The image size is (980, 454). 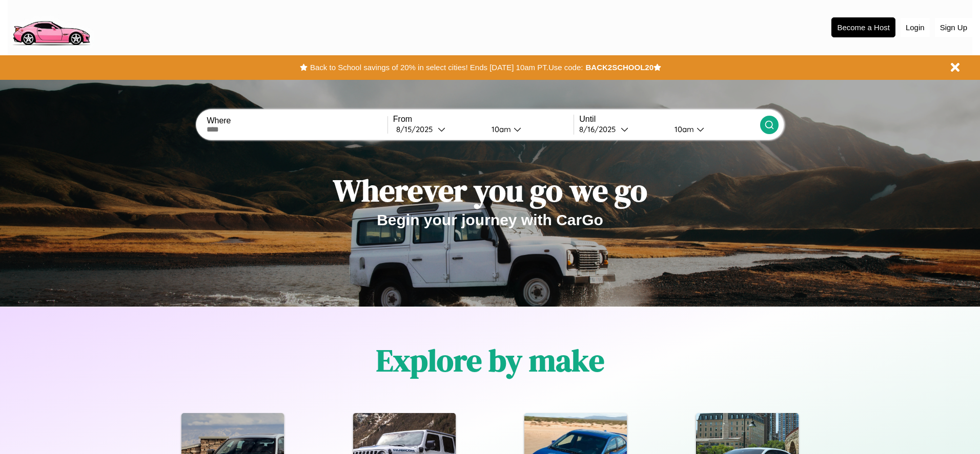 I want to click on b: BACK2SCHOOL20, so click(x=619, y=67).